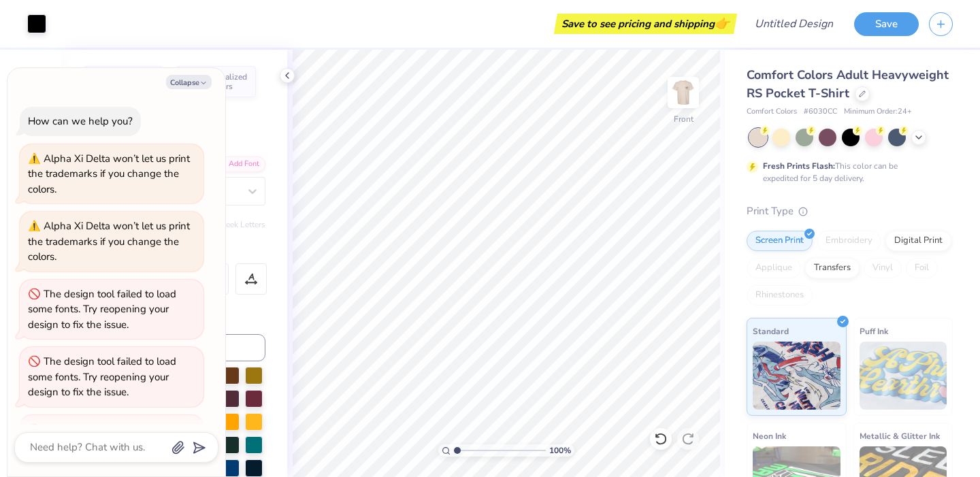 The height and width of the screenshot is (477, 980). What do you see at coordinates (769, 435) in the screenshot?
I see `span: Neon Ink` at bounding box center [769, 435].